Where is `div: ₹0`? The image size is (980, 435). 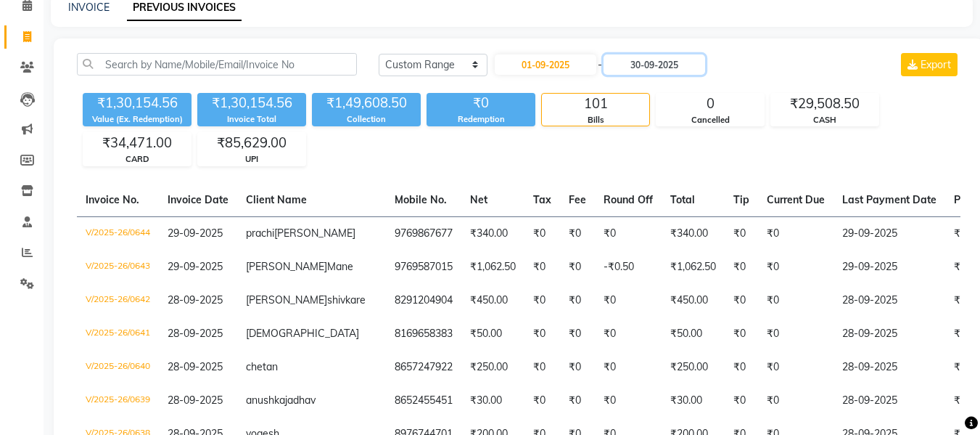
div: ₹0 is located at coordinates (481, 103).